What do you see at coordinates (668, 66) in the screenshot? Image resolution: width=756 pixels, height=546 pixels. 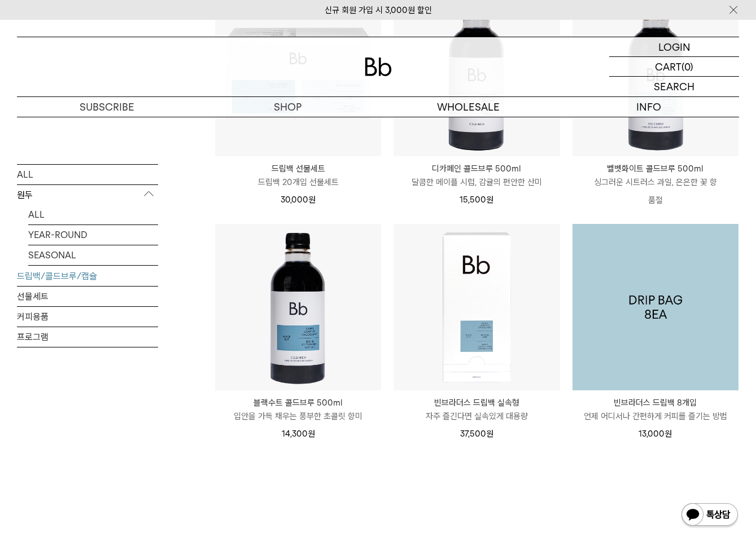 I see `p: CART` at bounding box center [668, 66].